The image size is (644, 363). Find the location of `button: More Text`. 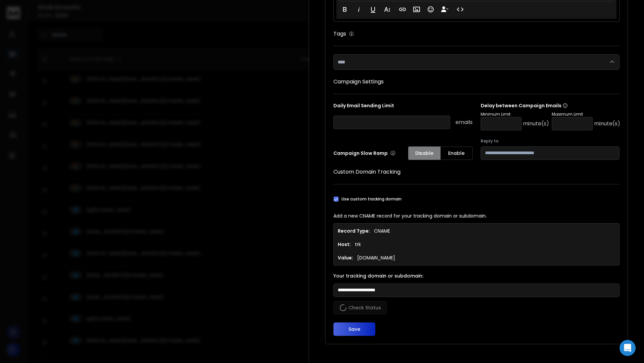

button: More Text is located at coordinates (387, 9).